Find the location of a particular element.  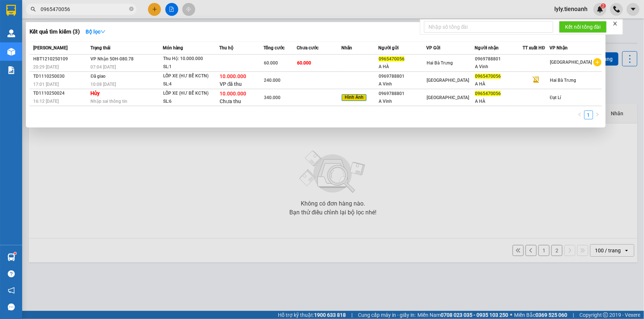

span: Chưa thu is located at coordinates (230, 101).